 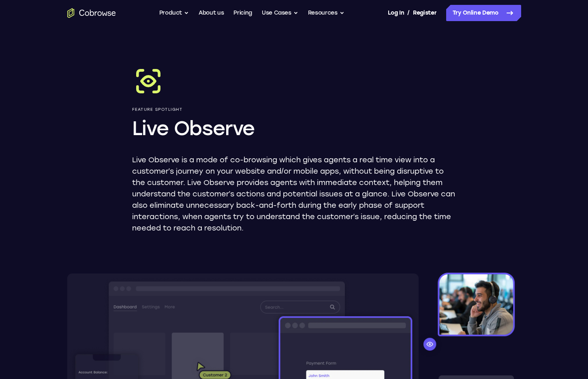 I want to click on h1: Live Observe, so click(x=294, y=128).